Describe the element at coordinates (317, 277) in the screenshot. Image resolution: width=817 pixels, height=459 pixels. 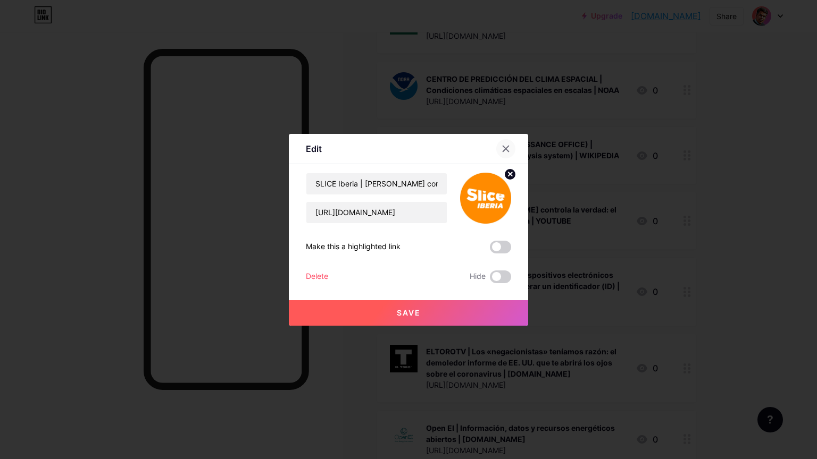
I see `div: Delete` at that location.